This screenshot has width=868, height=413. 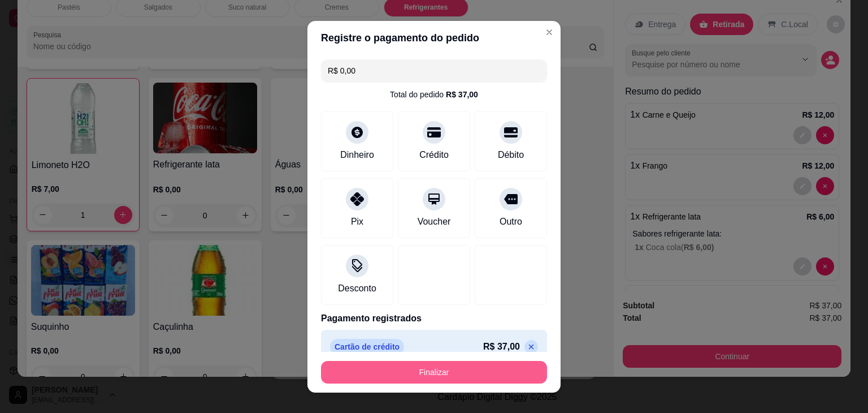 What do you see at coordinates (434, 38) in the screenshot?
I see `header: Registre o pagamento do pedido` at bounding box center [434, 38].